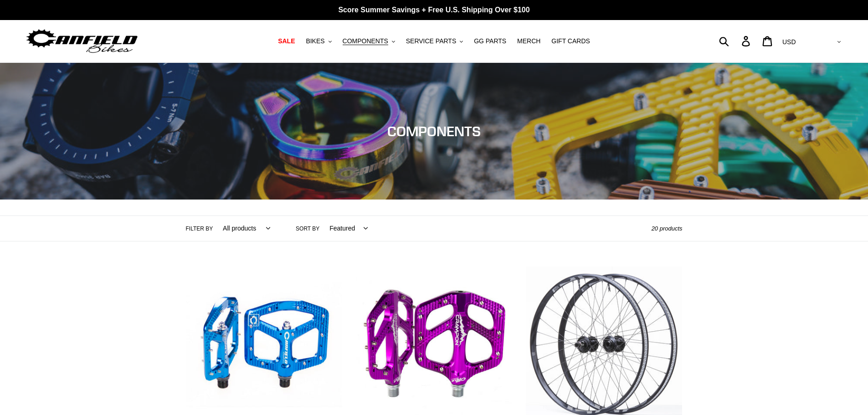  What do you see at coordinates (490, 41) in the screenshot?
I see `span: GG PARTS` at bounding box center [490, 41].